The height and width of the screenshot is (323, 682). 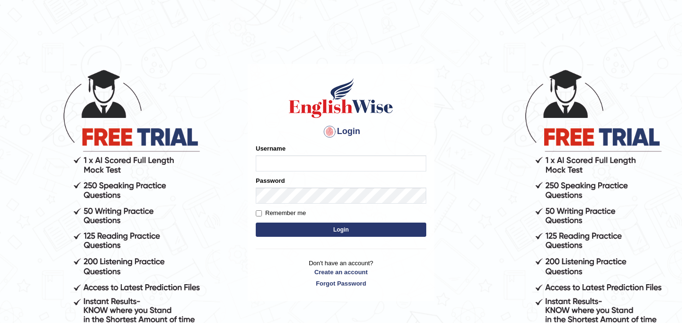 What do you see at coordinates (281, 213) in the screenshot?
I see `label: Remember me` at bounding box center [281, 213].